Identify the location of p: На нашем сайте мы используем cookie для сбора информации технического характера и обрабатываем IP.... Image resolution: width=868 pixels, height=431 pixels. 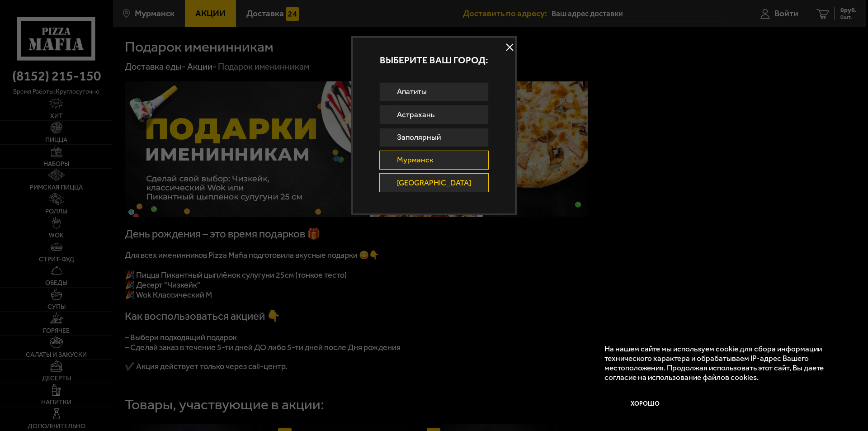
(723, 363).